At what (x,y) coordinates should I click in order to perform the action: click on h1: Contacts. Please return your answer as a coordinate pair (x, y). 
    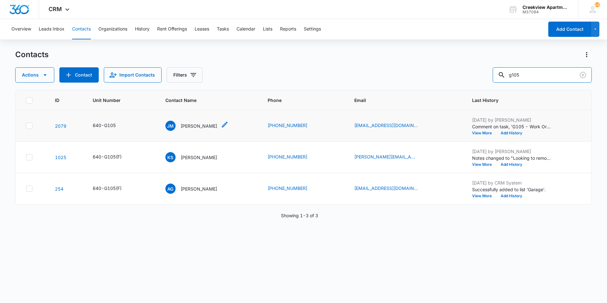
    Looking at the image, I should click on (32, 55).